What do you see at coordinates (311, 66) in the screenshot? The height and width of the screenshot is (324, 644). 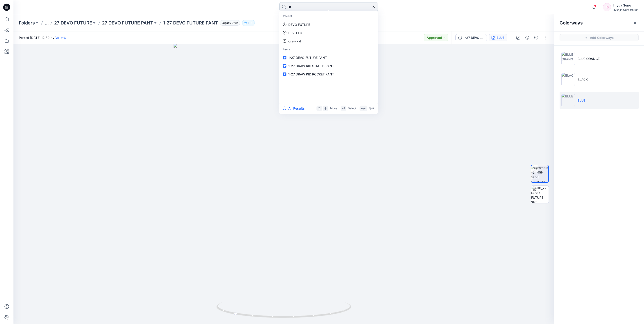 I see `span: 1-27 DRAW KID STRUCK PANT` at bounding box center [311, 66].